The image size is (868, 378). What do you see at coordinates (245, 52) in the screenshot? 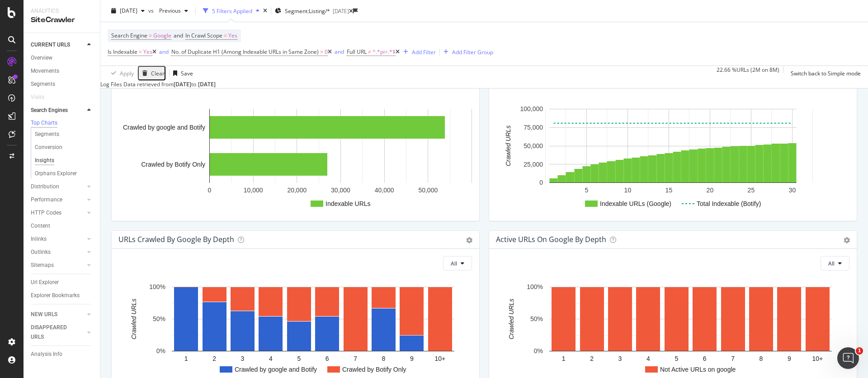
I see `span: No. of Duplicate H1 (Among Indexable URLs in Same Zone)` at bounding box center [245, 52].